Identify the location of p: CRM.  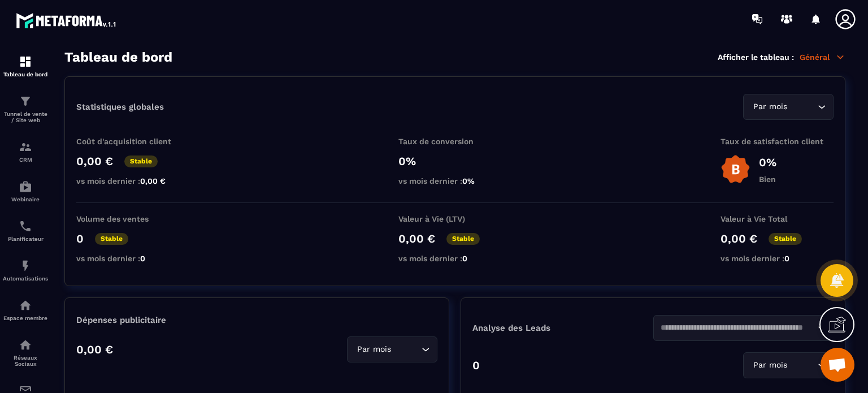
(25, 160).